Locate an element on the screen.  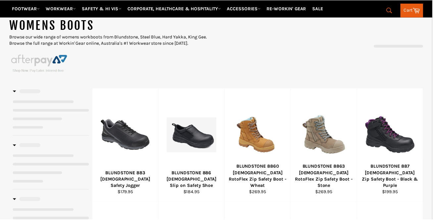
a: RE-WORKIN' GEAR is located at coordinates (289, 9).